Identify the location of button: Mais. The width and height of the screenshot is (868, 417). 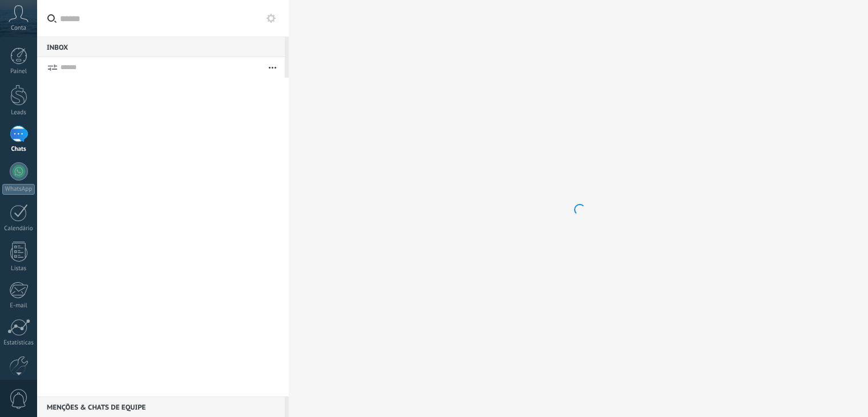
(272, 67).